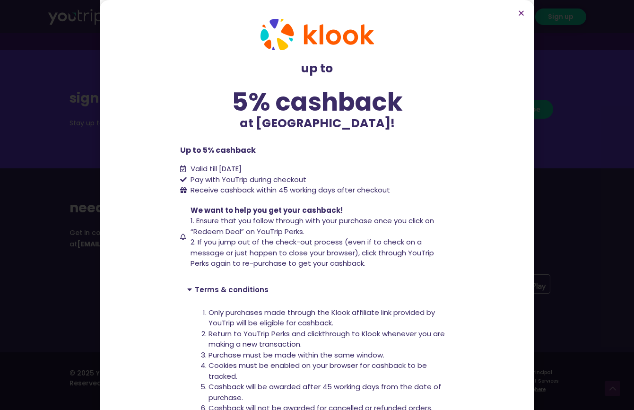 This screenshot has width=634, height=410. I want to click on span: Pay with YouTrip during checkout, so click(247, 180).